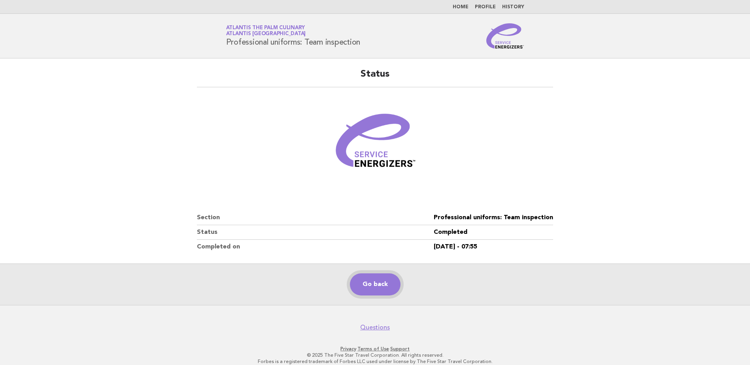 This screenshot has width=750, height=365. I want to click on dt: Status, so click(315, 232).